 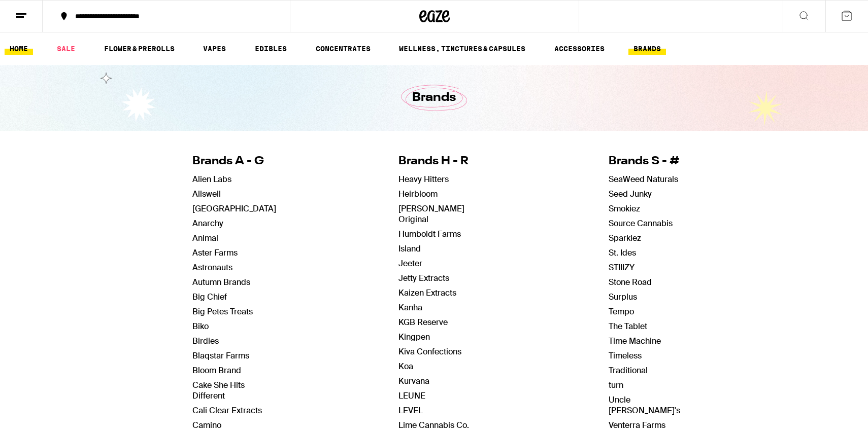 I want to click on h4: Brands S - #, so click(x=644, y=161).